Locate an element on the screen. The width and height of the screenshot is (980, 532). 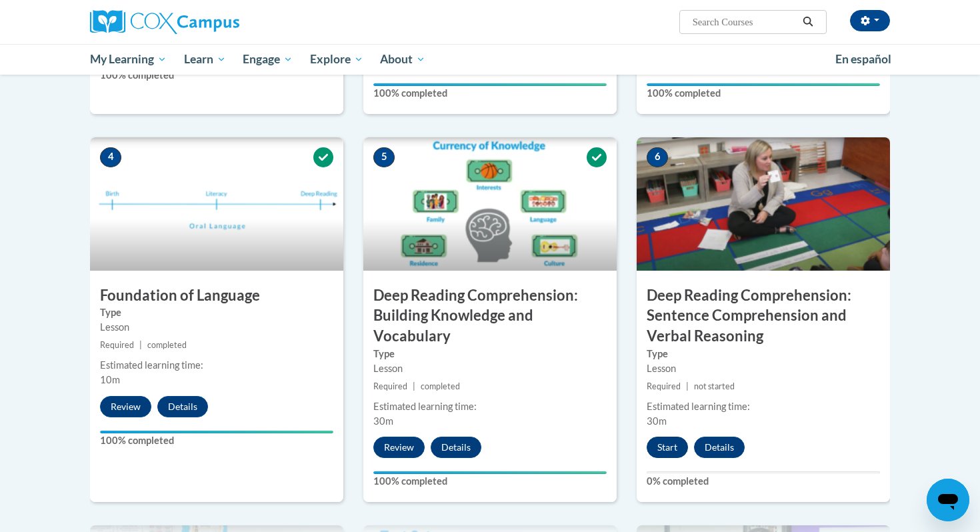
a: My Learning is located at coordinates (128, 59).